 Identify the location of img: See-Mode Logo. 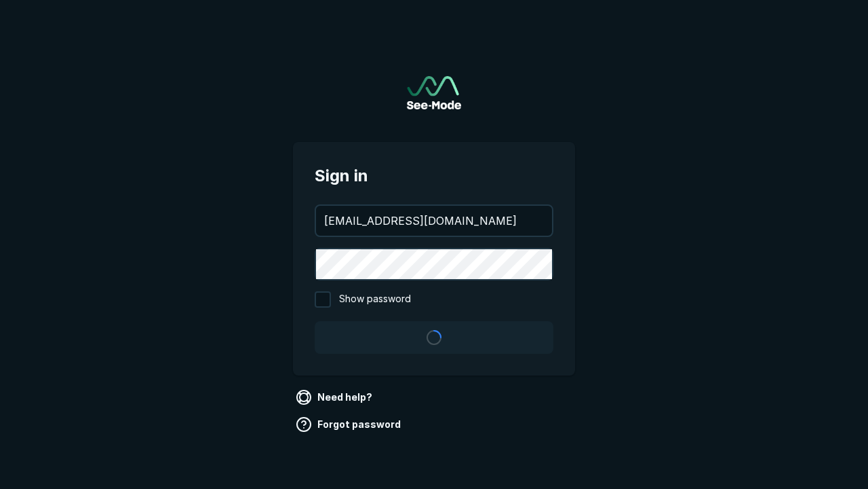
(434, 93).